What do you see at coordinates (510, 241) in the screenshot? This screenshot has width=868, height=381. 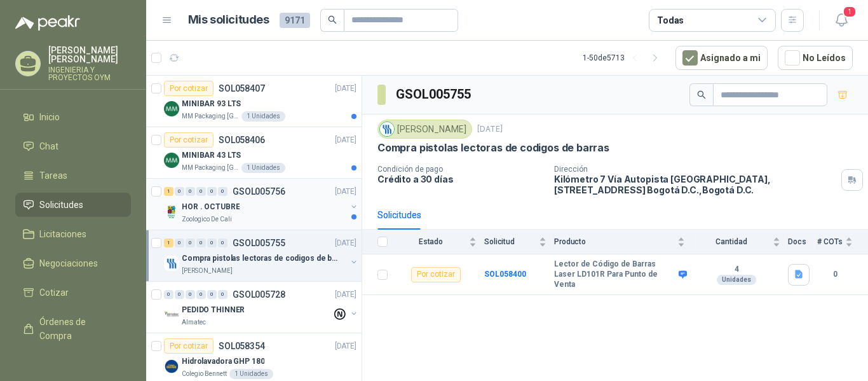 I see `span: Solicitud` at bounding box center [510, 241].